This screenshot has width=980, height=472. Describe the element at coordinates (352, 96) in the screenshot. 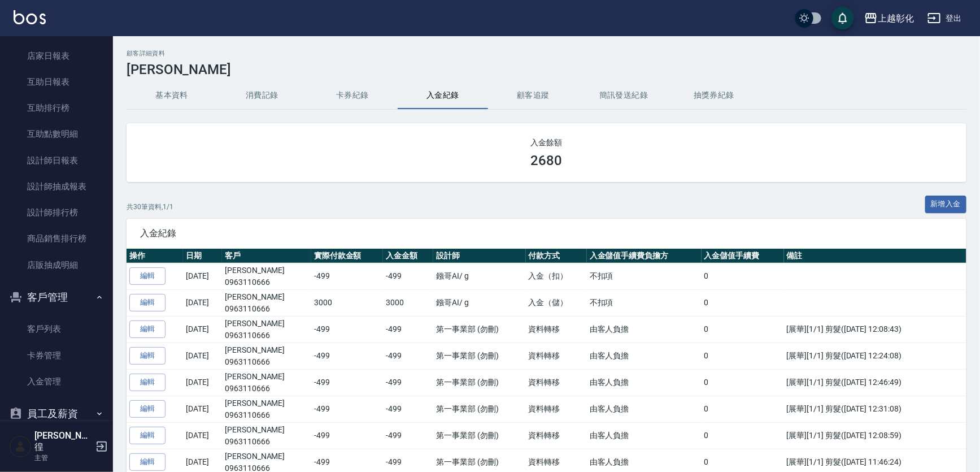

I see `button: 卡券紀錄` at that location.